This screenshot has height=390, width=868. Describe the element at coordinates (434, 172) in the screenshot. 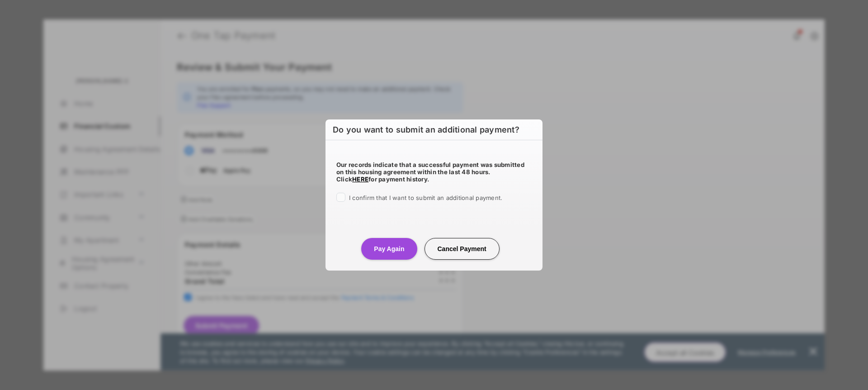

I see `h5: Our records indicate that a successful payment was submitted on this housing agreement within the...` at that location.